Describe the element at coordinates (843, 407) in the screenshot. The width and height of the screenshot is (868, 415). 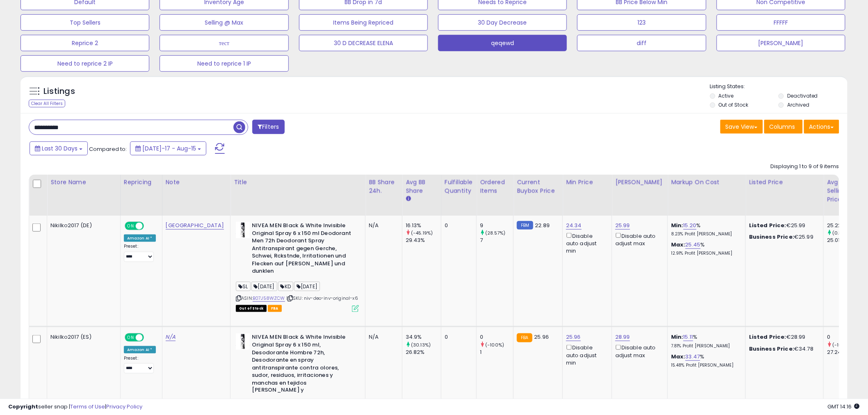
I see `span: 2025-09-15 14:16 GMT` at that location.